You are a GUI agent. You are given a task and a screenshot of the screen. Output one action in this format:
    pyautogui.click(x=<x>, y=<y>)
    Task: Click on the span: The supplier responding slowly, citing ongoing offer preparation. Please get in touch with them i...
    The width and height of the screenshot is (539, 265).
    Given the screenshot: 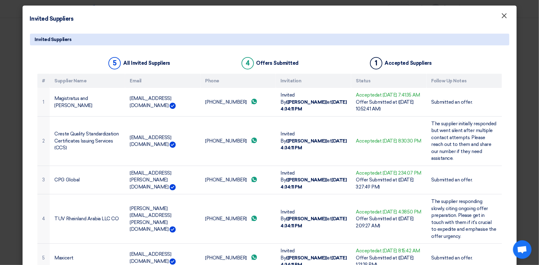 What is the action you would take?
    pyautogui.click(x=464, y=219)
    